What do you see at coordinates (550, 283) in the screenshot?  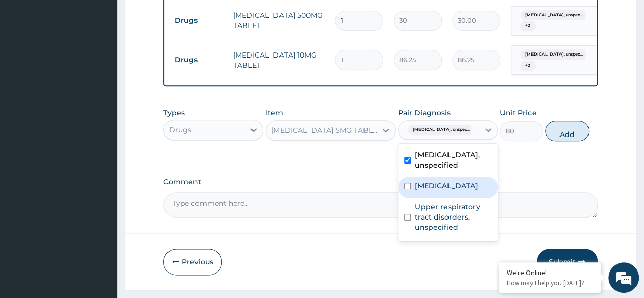 I see `p: How may I help you today?` at bounding box center [550, 283].